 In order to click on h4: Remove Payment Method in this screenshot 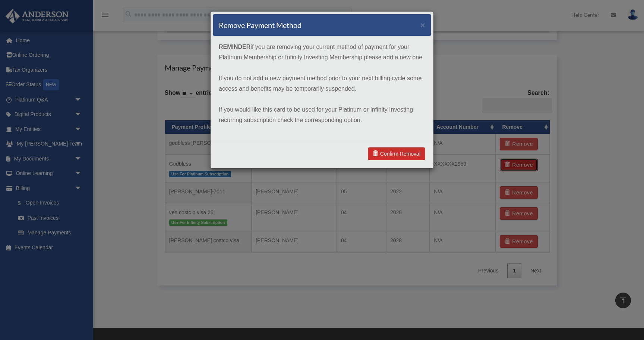, I will do `click(260, 25)`.